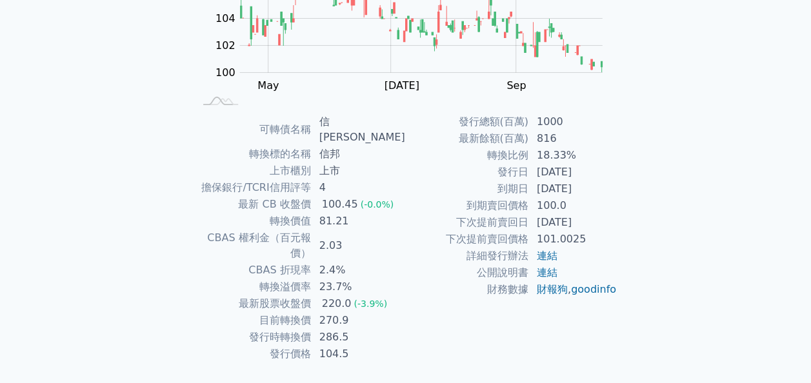 Image resolution: width=811 pixels, height=383 pixels. Describe the element at coordinates (467, 256) in the screenshot. I see `td: 詳細發行辦法` at that location.